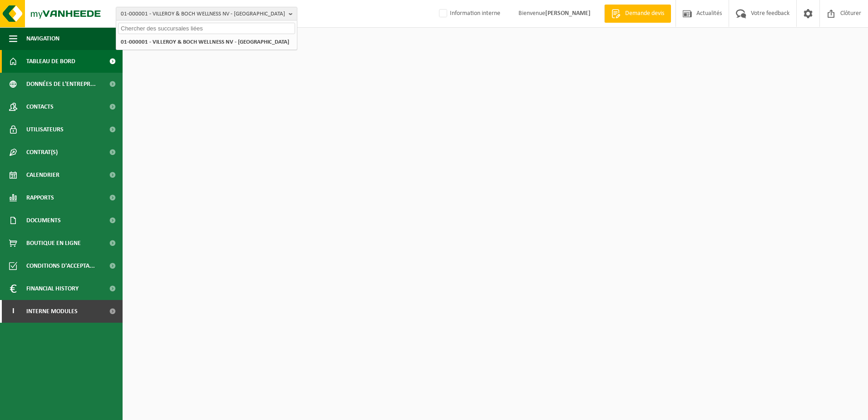 This screenshot has height=420, width=868. Describe the element at coordinates (207, 28) in the screenshot. I see `input: Chercher des succursales liées` at that location.